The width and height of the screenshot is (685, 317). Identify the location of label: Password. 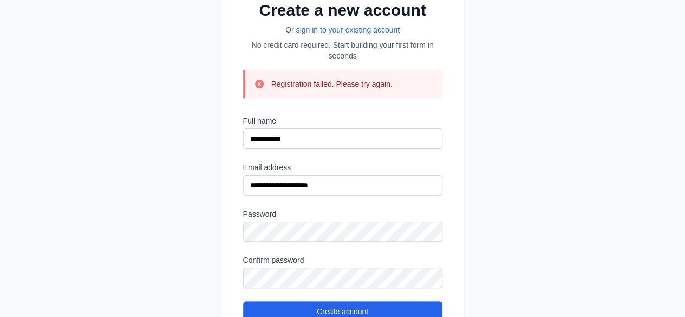
(343, 214).